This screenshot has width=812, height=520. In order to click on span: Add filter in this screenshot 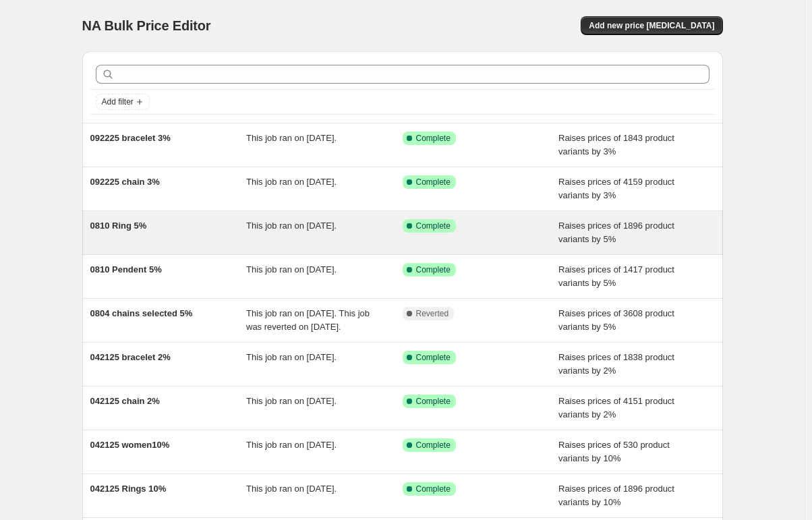, I will do `click(117, 102)`.